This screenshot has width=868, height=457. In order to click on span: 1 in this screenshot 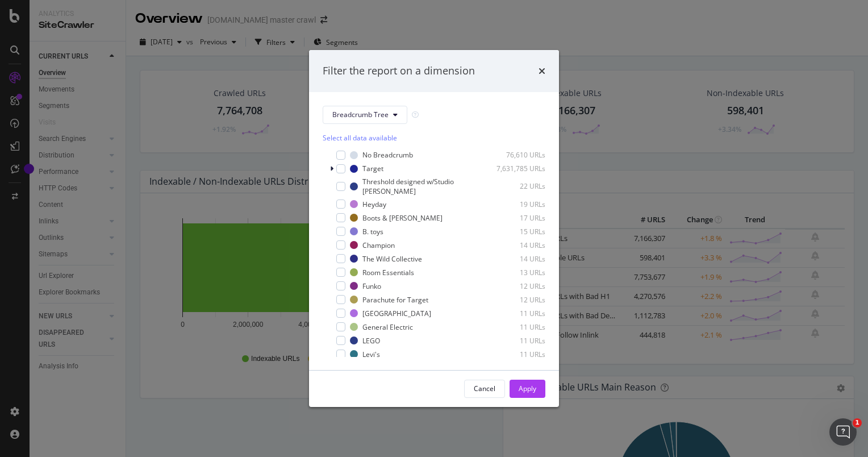, I will do `click(857, 423)`.